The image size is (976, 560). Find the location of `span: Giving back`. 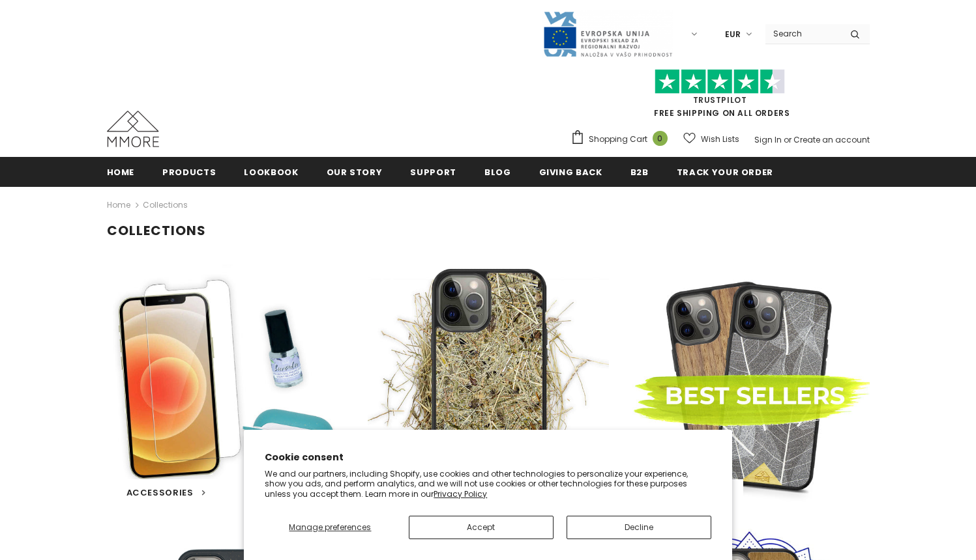

span: Giving back is located at coordinates (570, 172).